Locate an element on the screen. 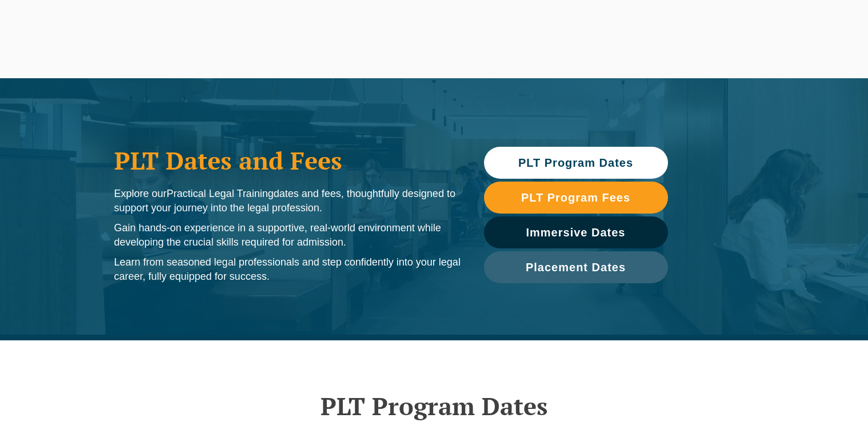 Image resolution: width=868 pixels, height=422 pixels. p: Gain hands-on experience in a supportive, real-world environment while developing the crucial ski... is located at coordinates (288, 236).